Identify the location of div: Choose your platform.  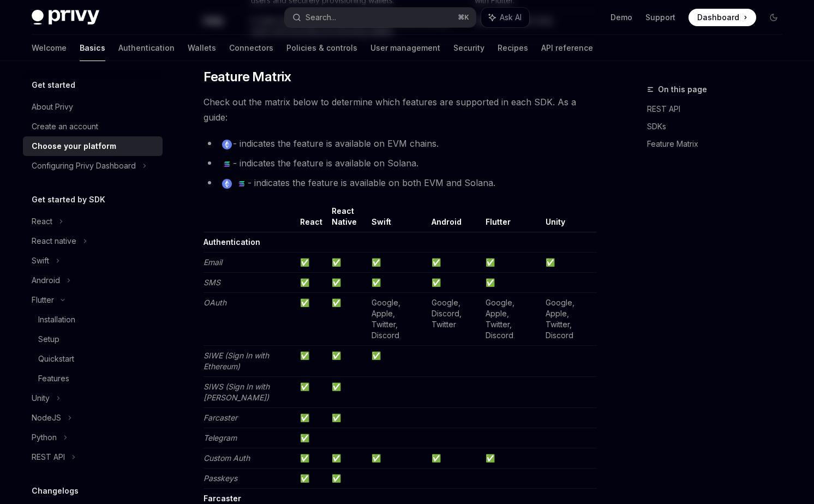
(74, 146).